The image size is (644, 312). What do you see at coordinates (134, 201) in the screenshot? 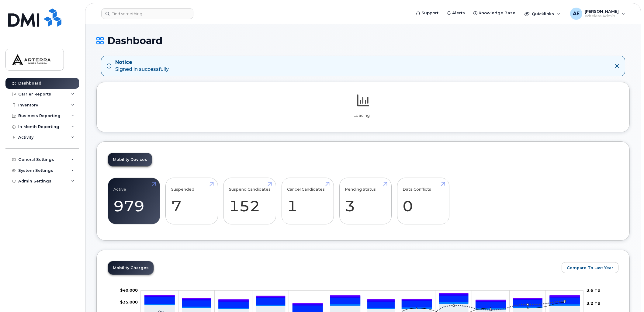
I see `a: Active 979` at bounding box center [134, 201].